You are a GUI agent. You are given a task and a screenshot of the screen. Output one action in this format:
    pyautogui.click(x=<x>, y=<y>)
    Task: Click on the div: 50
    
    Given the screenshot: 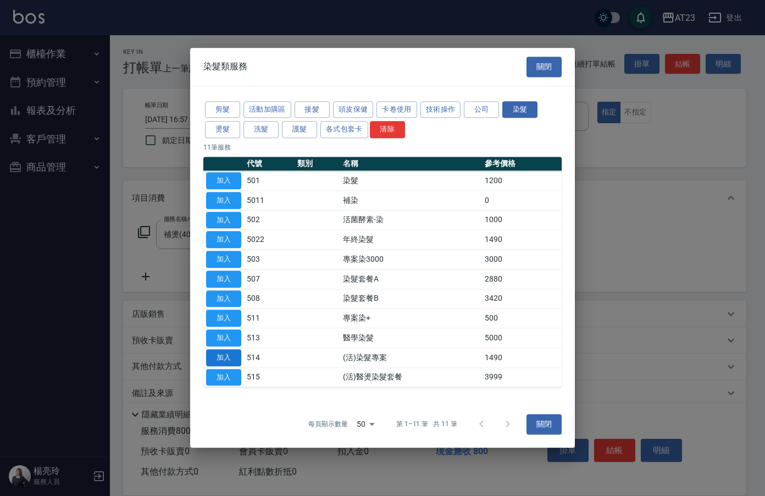 What is the action you would take?
    pyautogui.click(x=365, y=424)
    